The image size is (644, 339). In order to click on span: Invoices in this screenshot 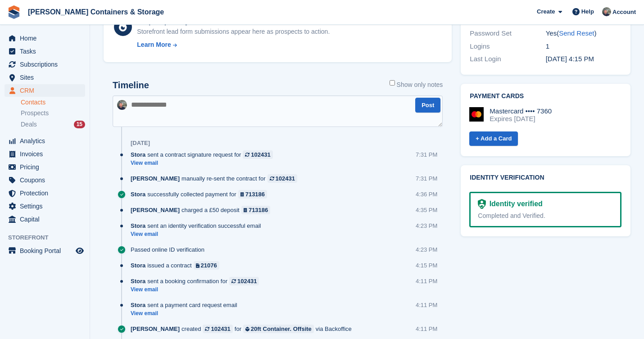, I will do `click(47, 154)`.